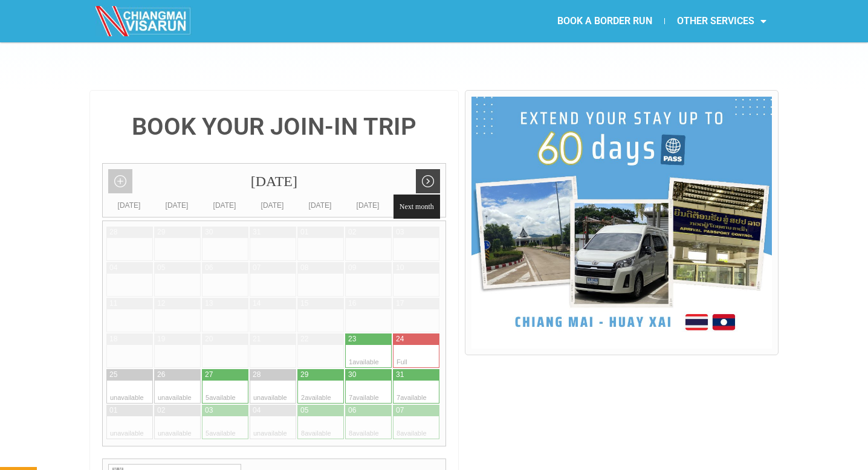 This screenshot has height=470, width=868. What do you see at coordinates (399, 303) in the screenshot?
I see `div: 17` at bounding box center [399, 303].